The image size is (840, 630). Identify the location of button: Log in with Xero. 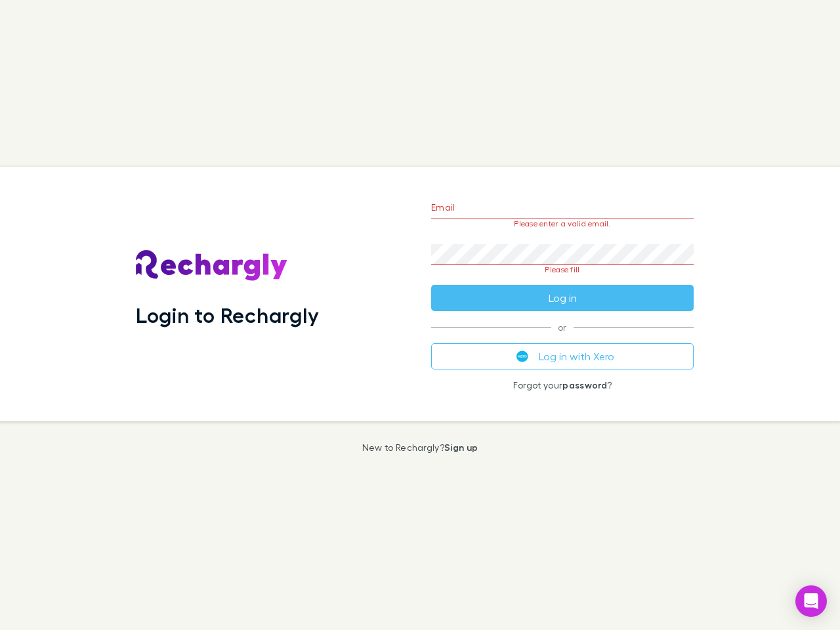
(562, 356).